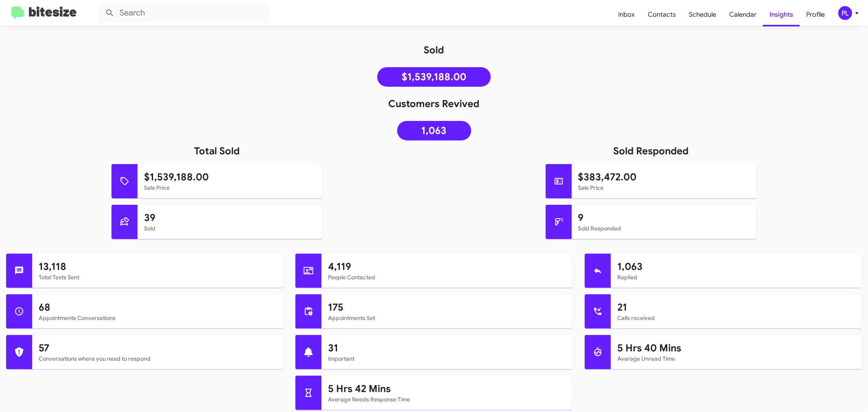  I want to click on h1: 1,063, so click(736, 267).